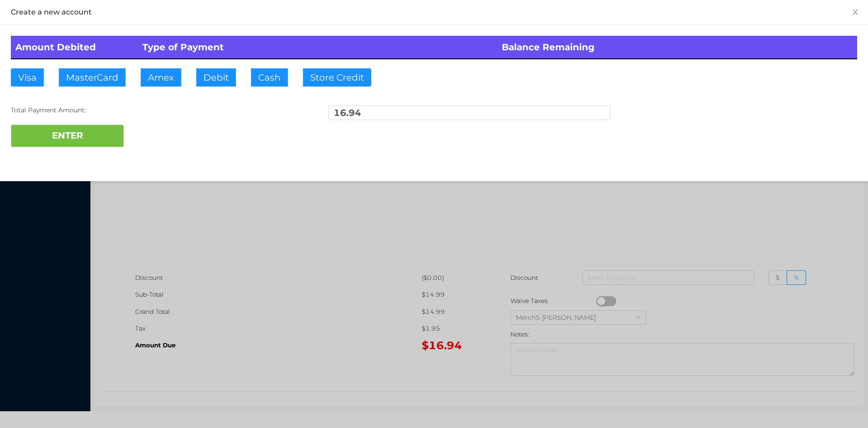 Image resolution: width=868 pixels, height=428 pixels. I want to click on div: Create a new account, so click(434, 12).